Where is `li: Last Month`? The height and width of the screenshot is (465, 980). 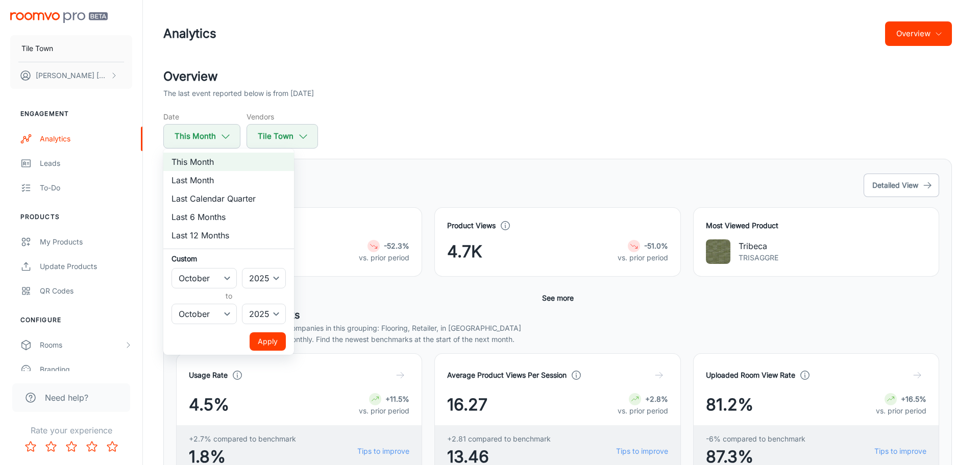
li: Last Month is located at coordinates (228, 180).